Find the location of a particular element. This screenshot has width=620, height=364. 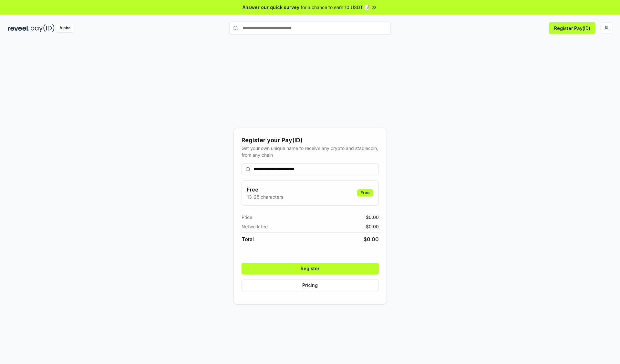

span: Total is located at coordinates (247, 239).